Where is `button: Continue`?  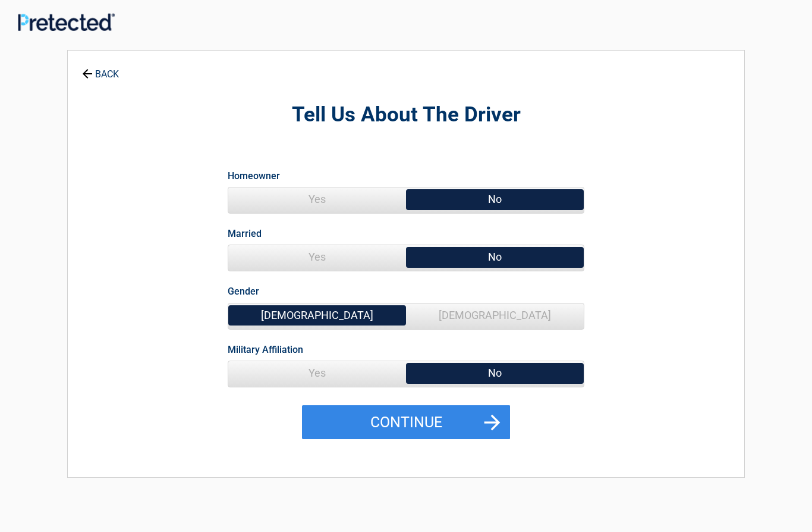 button: Continue is located at coordinates (406, 423).